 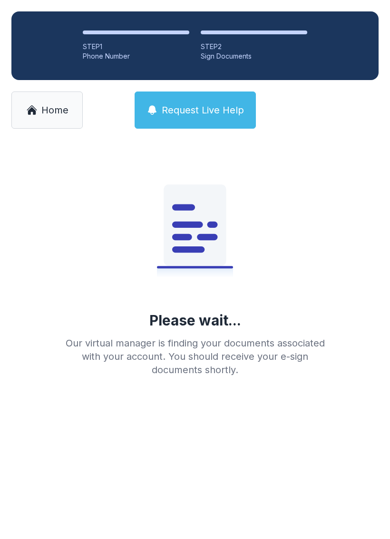 What do you see at coordinates (254, 47) in the screenshot?
I see `div: STEP 2` at bounding box center [254, 47].